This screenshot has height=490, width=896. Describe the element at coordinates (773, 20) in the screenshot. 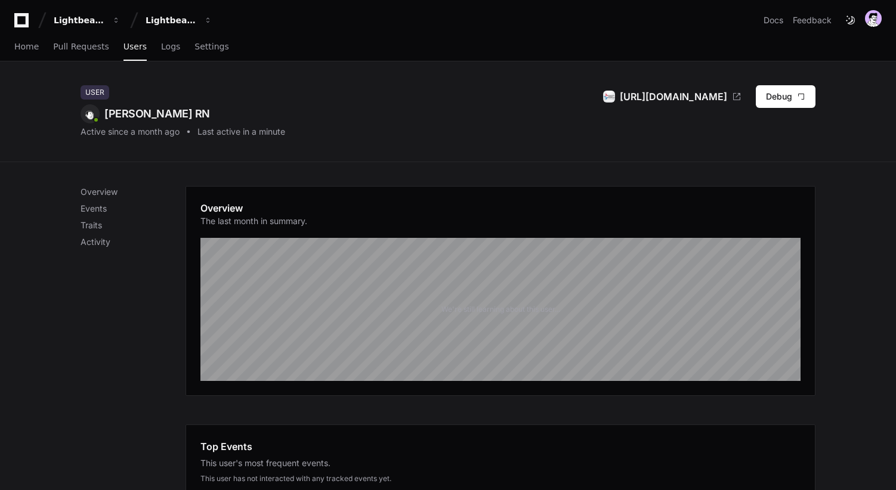

I see `a: Docs` at that location.